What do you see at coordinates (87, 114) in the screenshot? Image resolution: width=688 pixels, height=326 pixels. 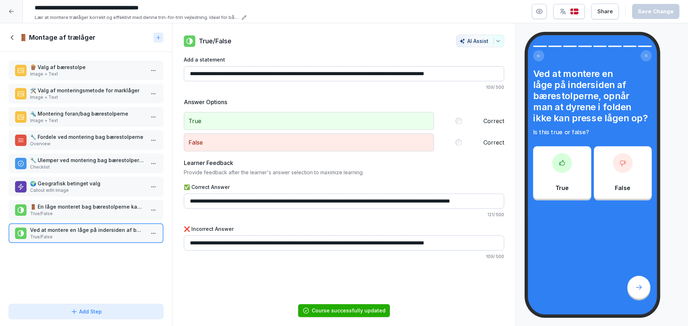 I see `p: 🔩 Montering foran/bag bærestolperne` at bounding box center [87, 114].